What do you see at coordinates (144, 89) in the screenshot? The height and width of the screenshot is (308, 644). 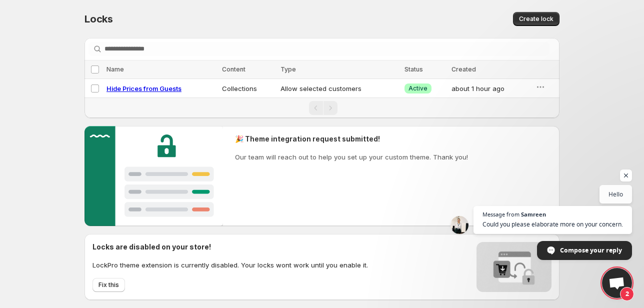 I see `span: Hide Prices from Guests` at bounding box center [144, 89].